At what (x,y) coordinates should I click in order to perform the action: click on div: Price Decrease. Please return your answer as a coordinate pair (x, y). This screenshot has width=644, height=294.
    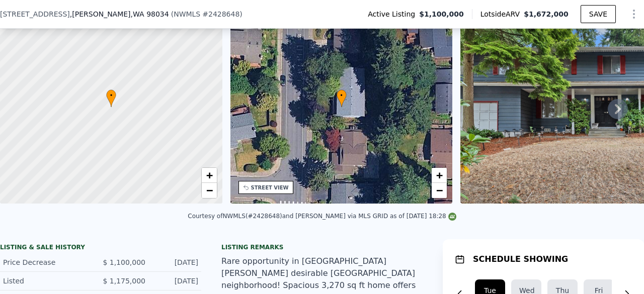
    Looking at the image, I should click on (48, 262).